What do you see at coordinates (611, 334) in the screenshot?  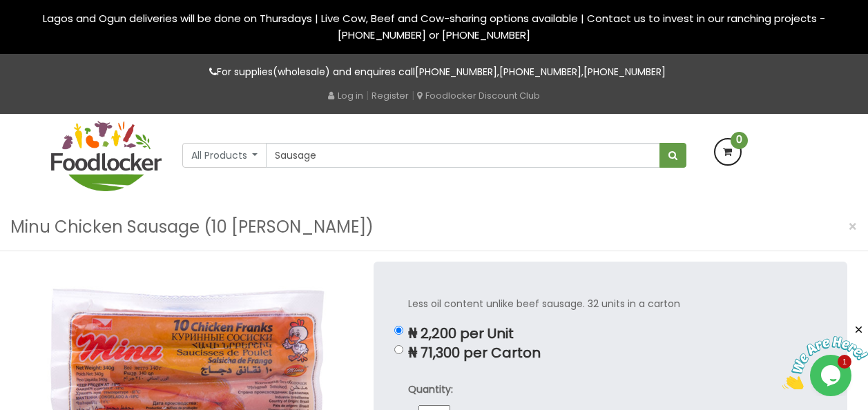 I see `p: ₦ 2,200 per Unit` at bounding box center [611, 334].